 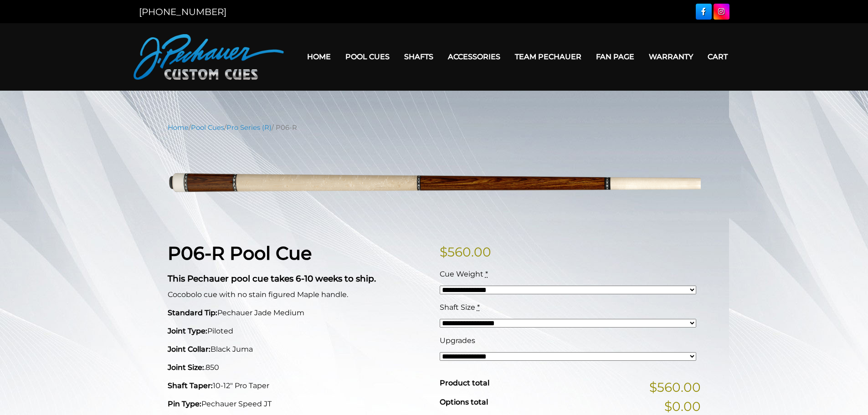 I want to click on p: Black Juma, so click(x=298, y=349).